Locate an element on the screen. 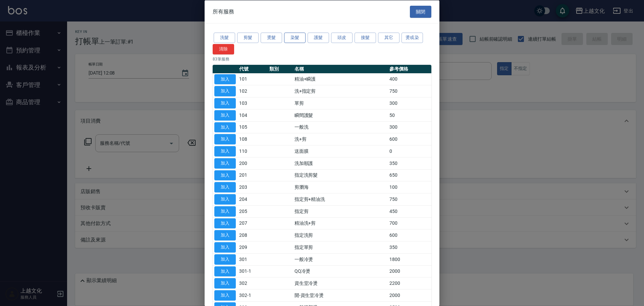 The image size is (644, 306). td: 650 is located at coordinates (410, 175).